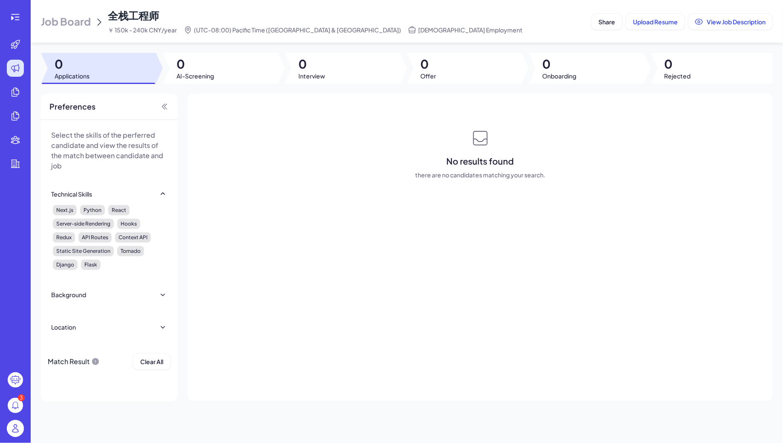 This screenshot has height=443, width=783. What do you see at coordinates (65, 265) in the screenshot?
I see `div: Django` at bounding box center [65, 265].